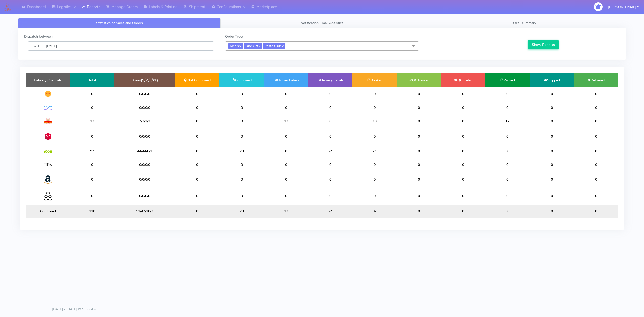 This screenshot has width=644, height=317. I want to click on input: Pick the Daterange, so click(121, 46).